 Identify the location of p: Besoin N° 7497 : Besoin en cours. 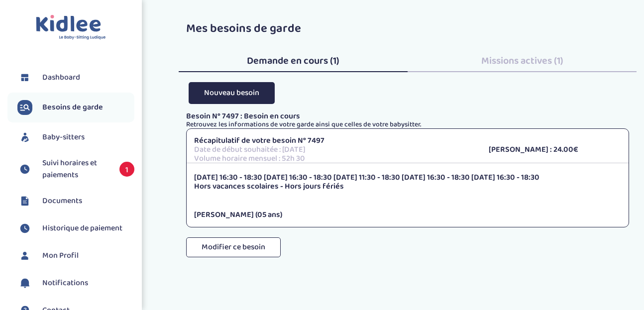
(407, 116).